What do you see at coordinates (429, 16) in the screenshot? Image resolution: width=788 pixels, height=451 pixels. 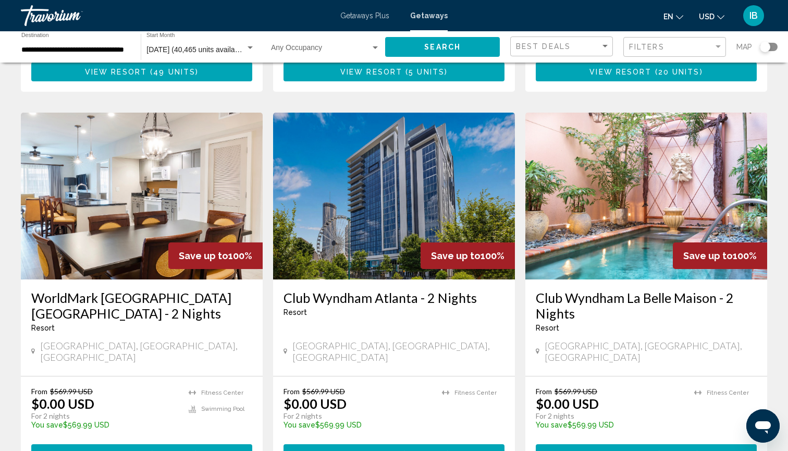 I see `span: Getaways` at bounding box center [429, 16].